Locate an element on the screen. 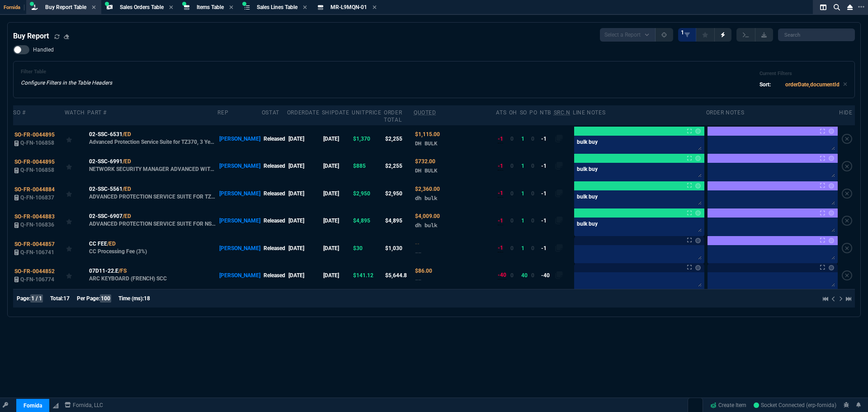  div: Add to Watchlist is located at coordinates (76, 221).